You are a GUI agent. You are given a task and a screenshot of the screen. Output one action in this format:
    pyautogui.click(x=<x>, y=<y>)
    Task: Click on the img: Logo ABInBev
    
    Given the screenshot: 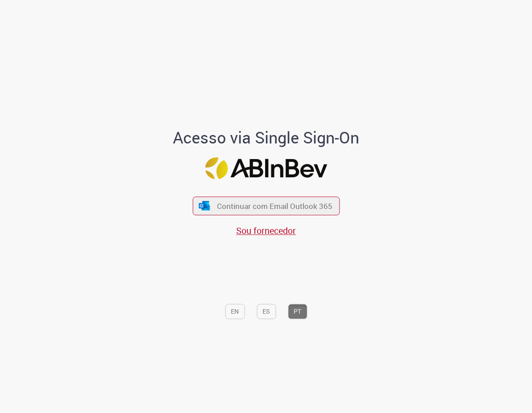 What is the action you would take?
    pyautogui.click(x=266, y=167)
    